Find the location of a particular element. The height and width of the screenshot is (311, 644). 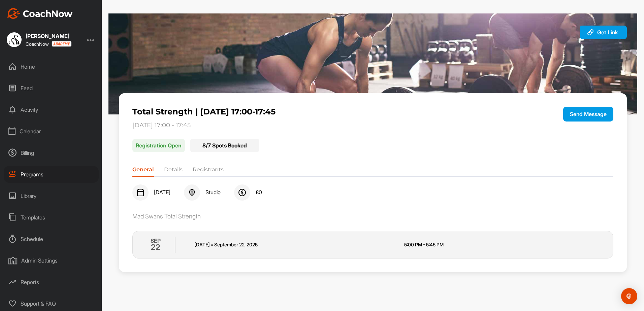

span: £ 0 is located at coordinates (259, 192).